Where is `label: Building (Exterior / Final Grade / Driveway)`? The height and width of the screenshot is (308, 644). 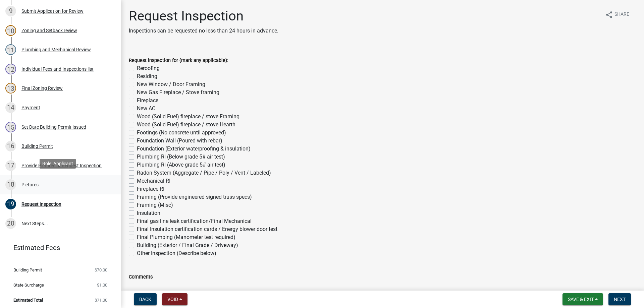 label: Building (Exterior / Final Grade / Driveway) is located at coordinates (188, 246).